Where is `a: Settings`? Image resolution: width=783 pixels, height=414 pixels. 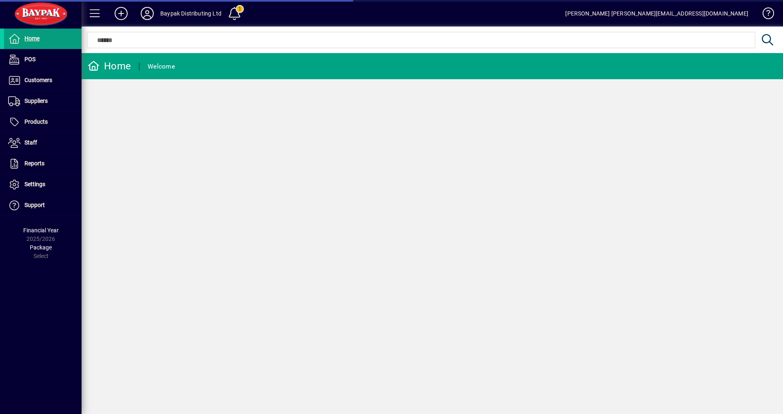 a: Settings is located at coordinates (43, 184).